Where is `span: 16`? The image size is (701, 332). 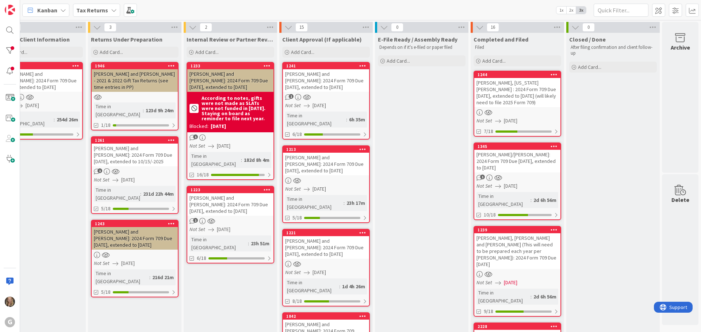
span: 16 is located at coordinates (493, 27).